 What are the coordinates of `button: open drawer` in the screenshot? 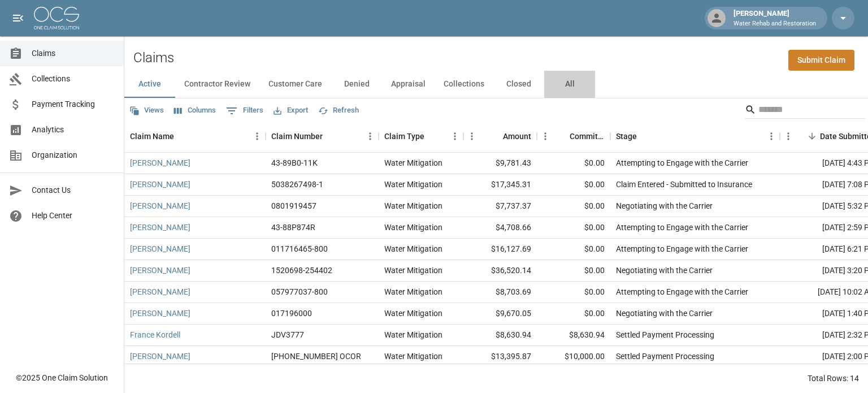 It's located at (18, 18).